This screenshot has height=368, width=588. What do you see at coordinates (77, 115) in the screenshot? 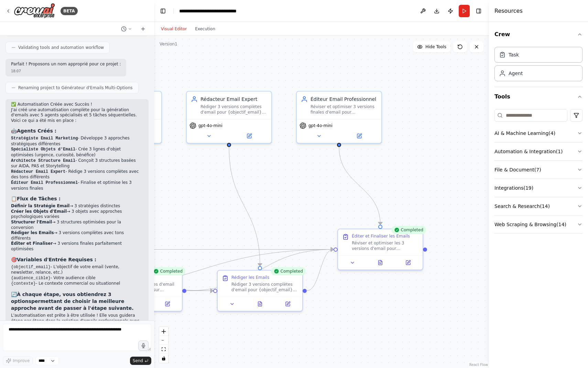
I see `p: J'ai créé une automatisation complète pour la génération d'emails avec 5 agents spécialisés et 5 ...` at bounding box center [77, 115].